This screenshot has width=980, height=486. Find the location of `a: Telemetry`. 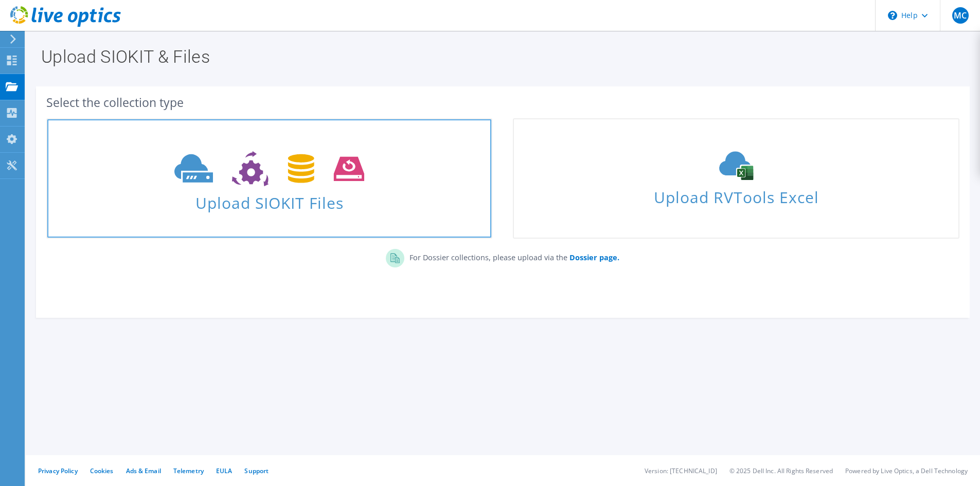

a: Telemetry is located at coordinates (188, 471).